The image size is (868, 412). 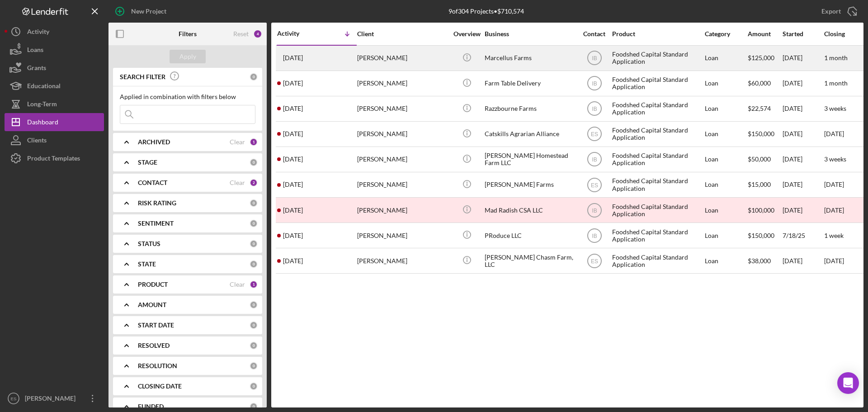 I want to click on div: Farm Table Delivery, so click(x=530, y=84).